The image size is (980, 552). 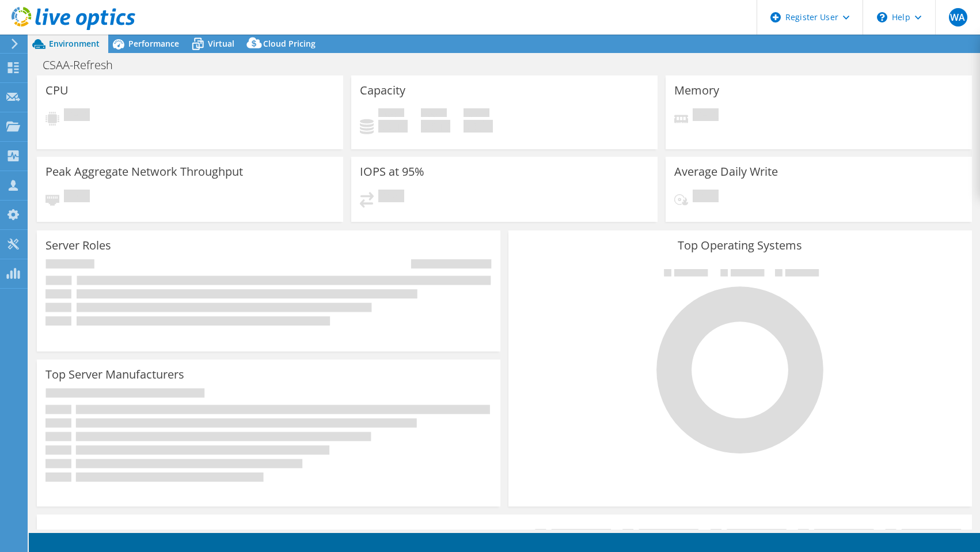 What do you see at coordinates (114, 375) in the screenshot?
I see `h3: Top Server Manufacturers` at bounding box center [114, 375].